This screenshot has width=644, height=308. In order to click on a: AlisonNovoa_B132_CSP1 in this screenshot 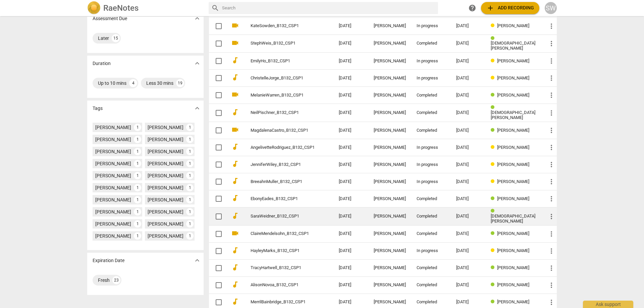, I will do `click(282, 285)`.